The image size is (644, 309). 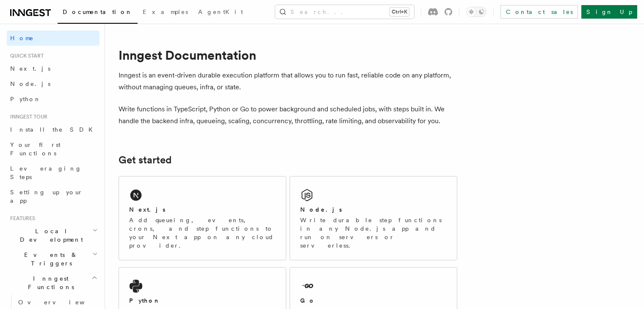 I want to click on kbd: Ctrl+K, so click(x=399, y=12).